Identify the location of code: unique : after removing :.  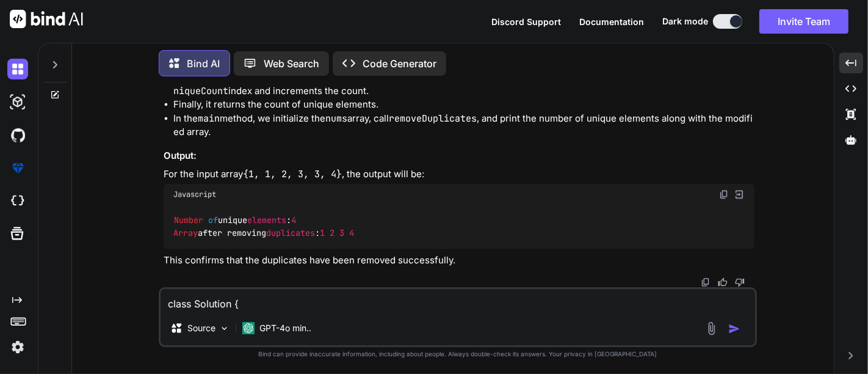
(267, 226).